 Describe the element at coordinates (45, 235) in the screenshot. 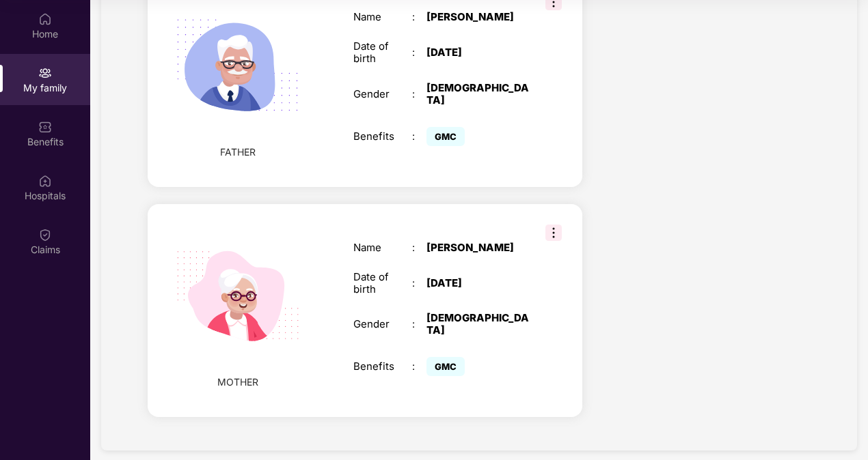

I see `img: svg+xml;base64,PHN2ZyBpZD0iQ2xhaW0iIHhtbG5zPSJodHRwOi8vd3d3LnczLm9yZy8yMDAwL3N2ZyIgd2lkdGg9IjIwIi...` at that location.